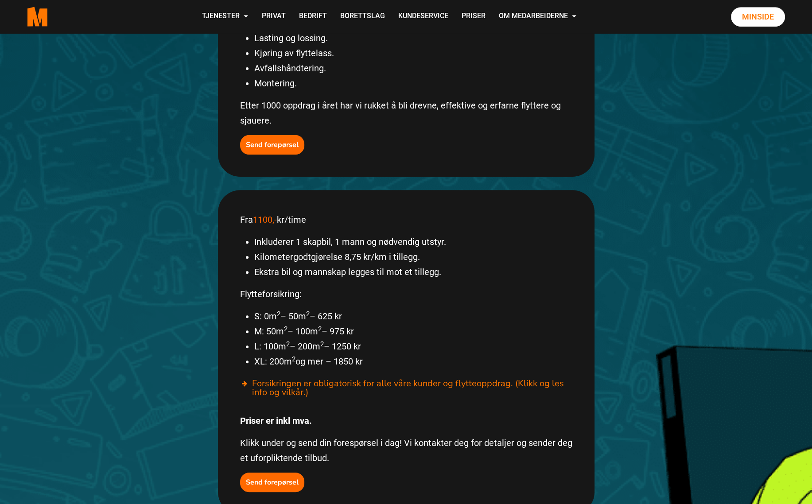 The image size is (812, 504). I want to click on a: Borettslag, so click(362, 16).